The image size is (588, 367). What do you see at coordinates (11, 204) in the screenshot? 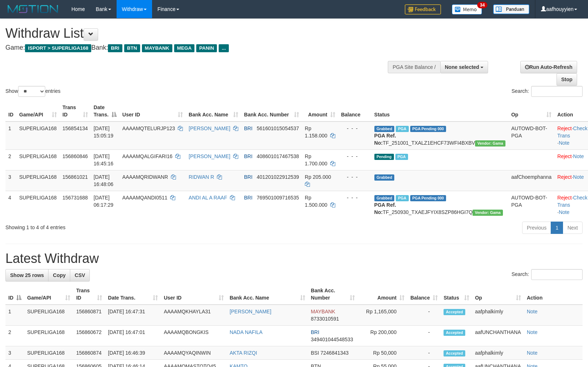
I see `td: 4` at bounding box center [11, 204].